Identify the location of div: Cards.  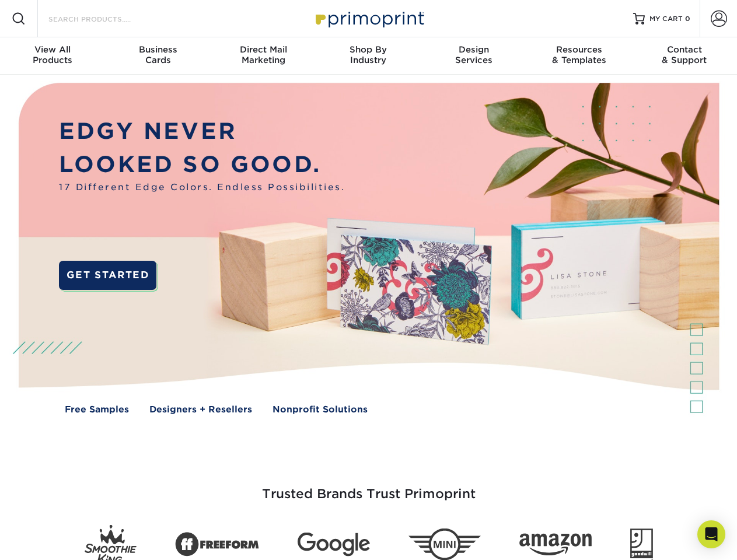
(158, 55).